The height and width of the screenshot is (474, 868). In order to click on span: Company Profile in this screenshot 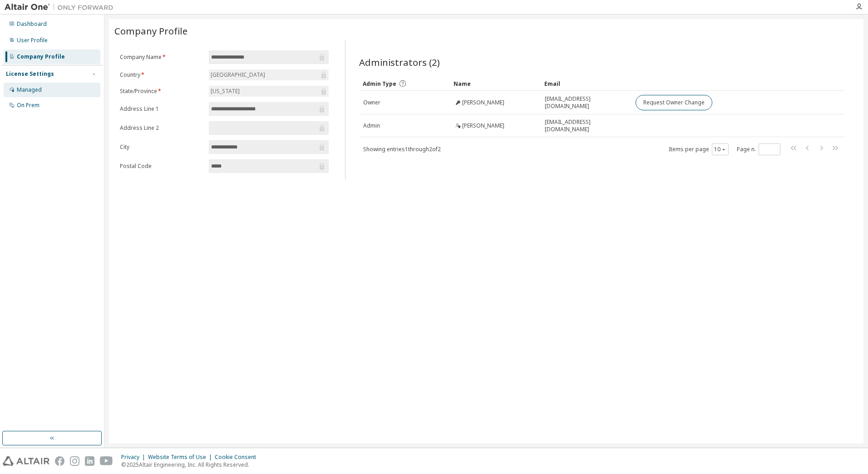, I will do `click(151, 31)`.